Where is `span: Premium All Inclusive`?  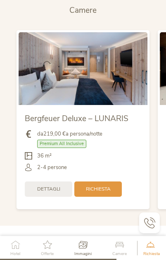 span: Premium All Inclusive is located at coordinates (62, 143).